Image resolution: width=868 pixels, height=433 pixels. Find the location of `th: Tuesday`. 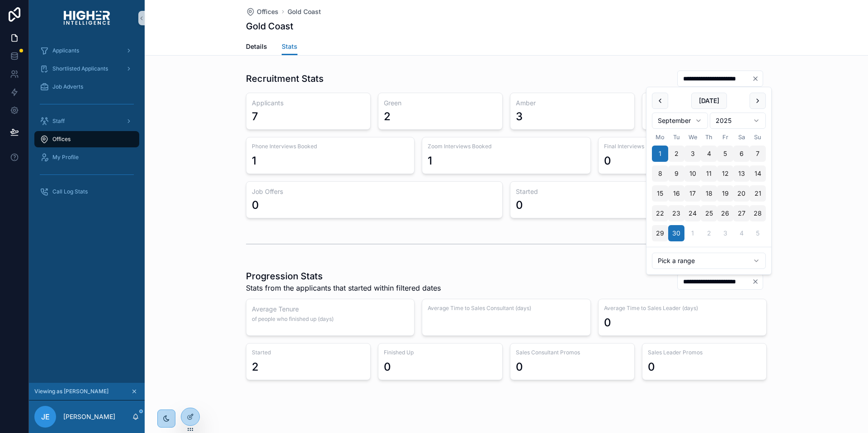

th: Tuesday is located at coordinates (676, 137).